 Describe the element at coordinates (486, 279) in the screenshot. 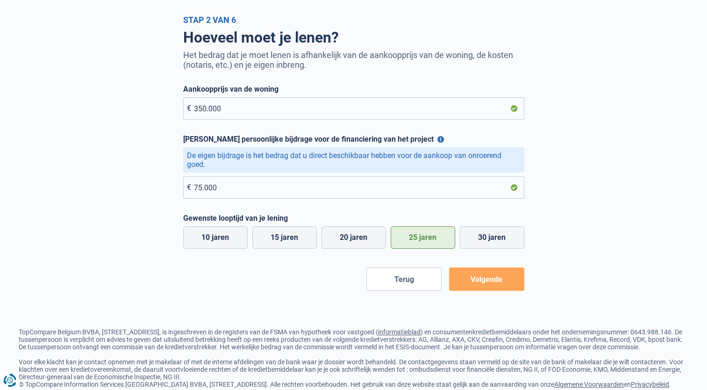

I see `button: Volgende` at that location.